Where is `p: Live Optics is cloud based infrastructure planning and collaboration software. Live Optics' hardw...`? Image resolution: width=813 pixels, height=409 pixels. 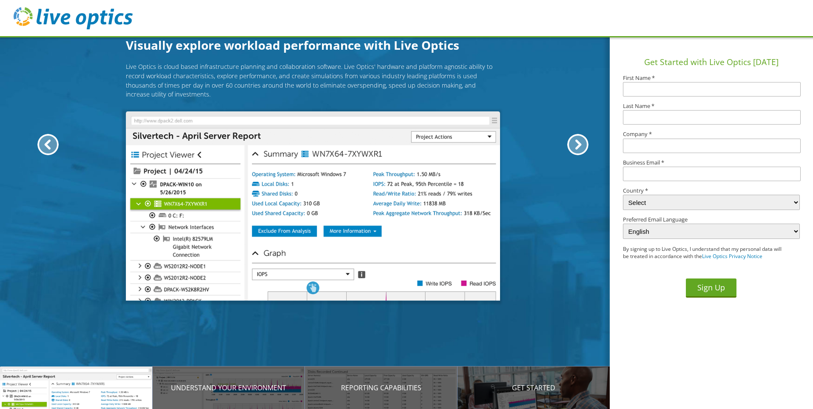
p: Live Optics is cloud based infrastructure planning and collaboration software. Live Optics' hardw... is located at coordinates (313, 80).